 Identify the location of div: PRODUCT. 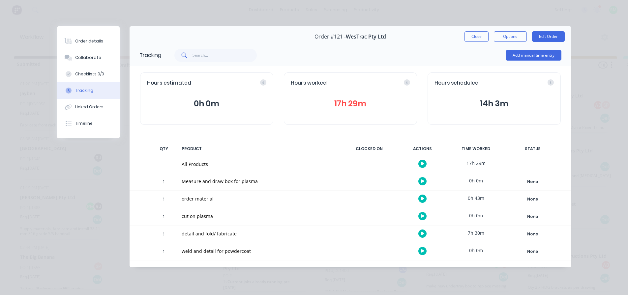
(259, 149).